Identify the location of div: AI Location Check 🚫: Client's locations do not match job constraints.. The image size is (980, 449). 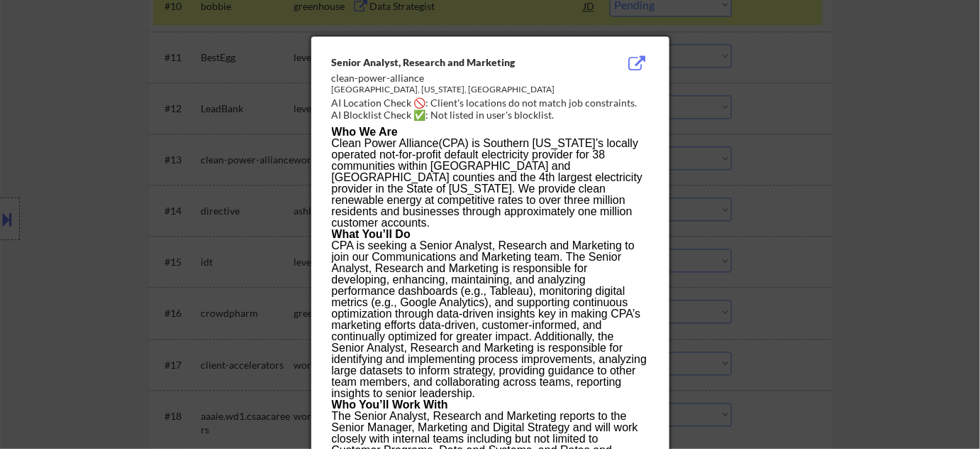
(493, 103).